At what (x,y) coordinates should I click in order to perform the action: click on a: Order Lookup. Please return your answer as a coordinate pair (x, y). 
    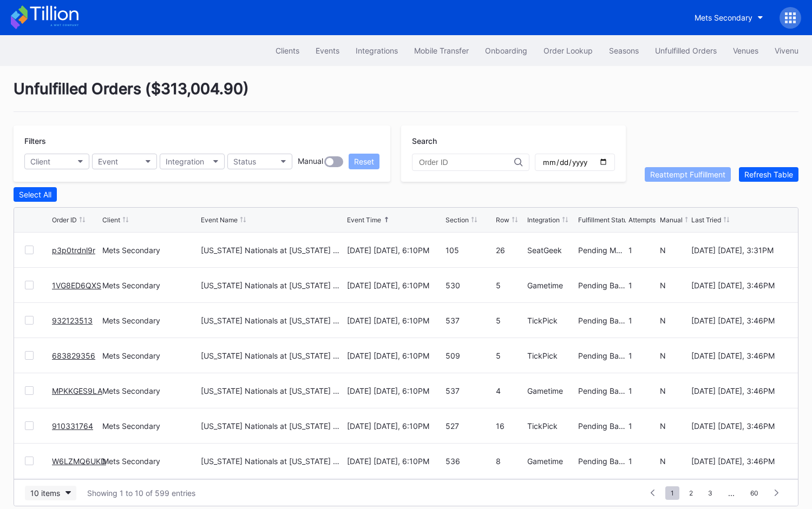
    Looking at the image, I should click on (567, 50).